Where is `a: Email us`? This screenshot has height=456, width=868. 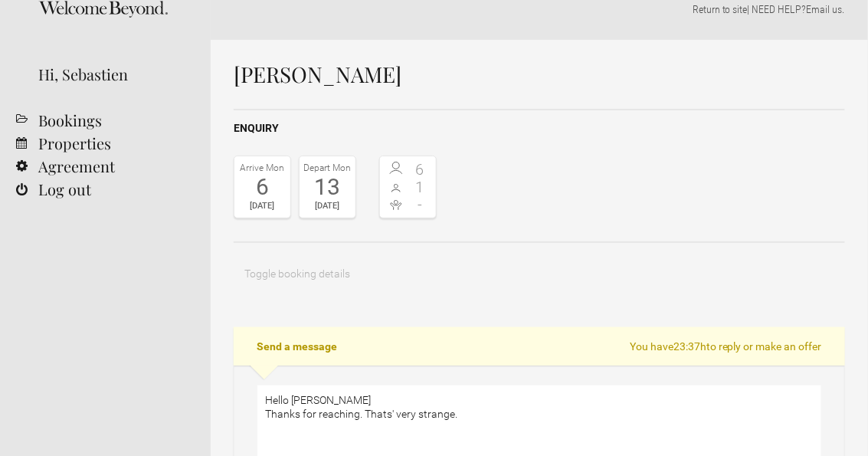 a: Email us is located at coordinates (824, 9).